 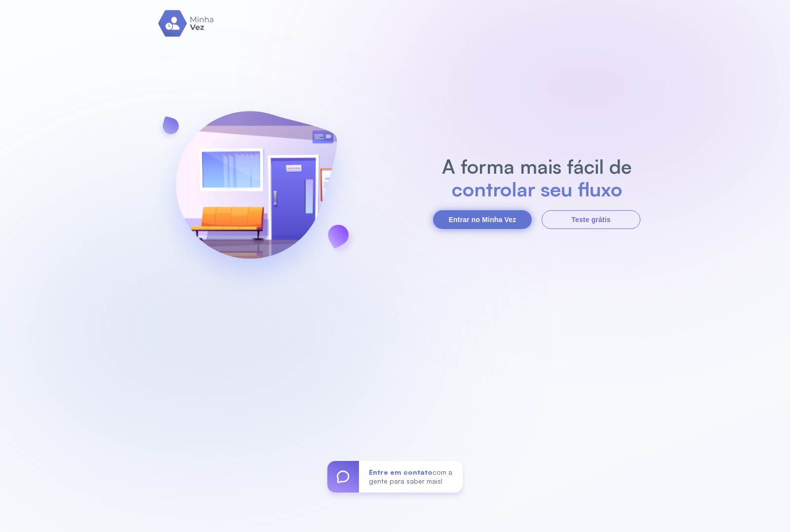 I want to click on button: Teste grátis, so click(x=591, y=219).